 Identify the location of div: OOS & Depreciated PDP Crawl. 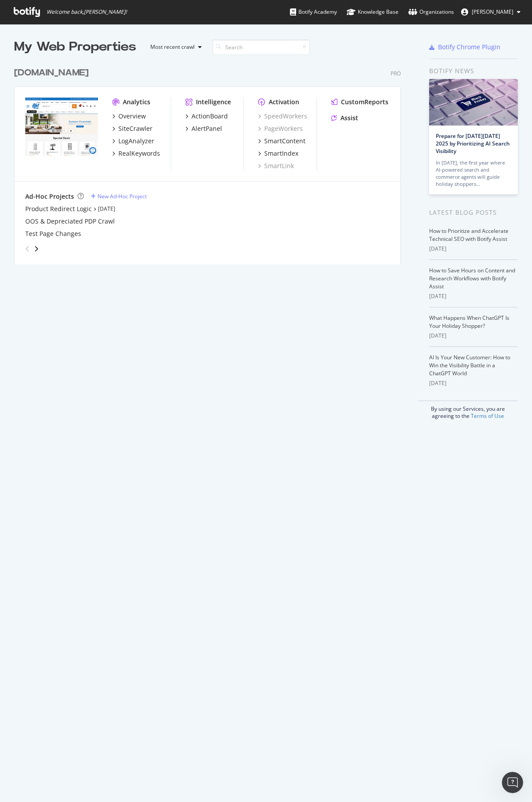
(70, 222).